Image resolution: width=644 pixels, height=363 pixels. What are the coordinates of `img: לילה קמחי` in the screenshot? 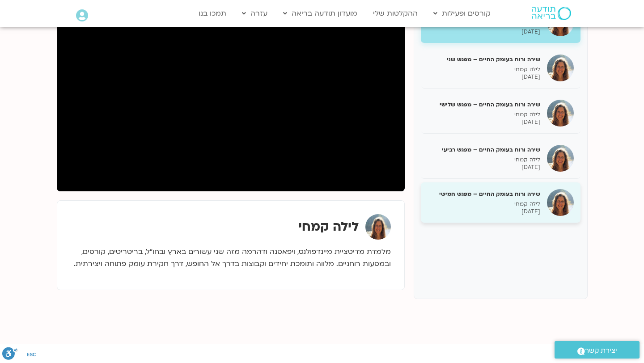 It's located at (378, 226).